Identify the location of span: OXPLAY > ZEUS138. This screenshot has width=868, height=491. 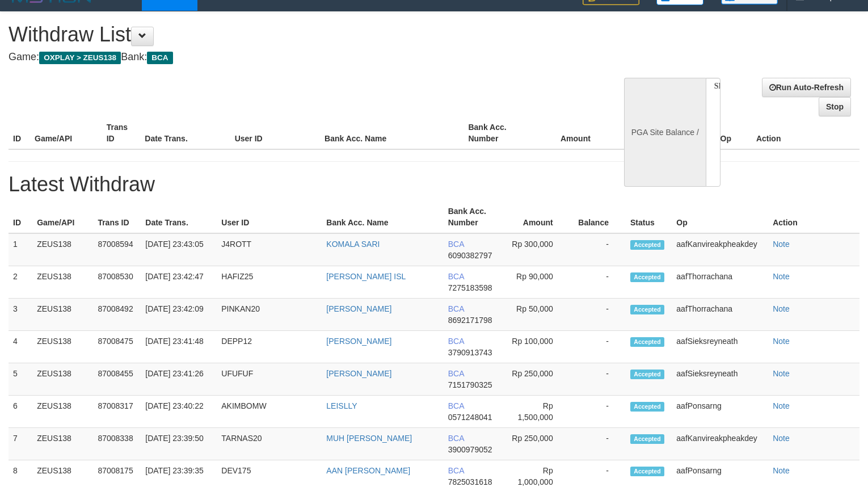
(80, 58).